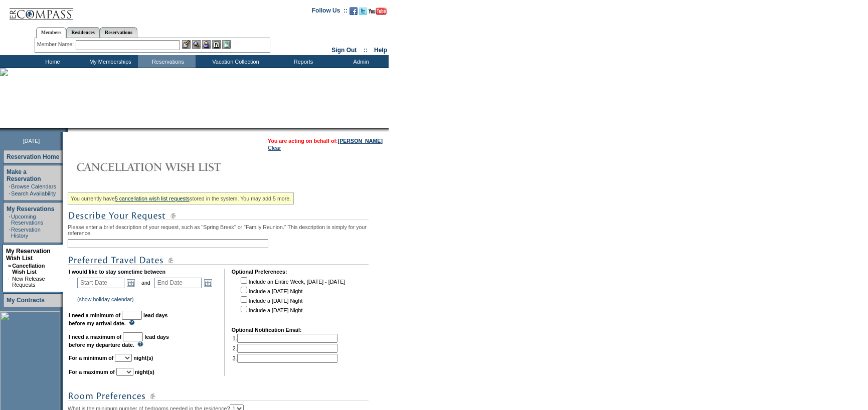 This screenshot has height=410, width=868. What do you see at coordinates (285, 339) in the screenshot?
I see `td: 1.` at bounding box center [285, 339].